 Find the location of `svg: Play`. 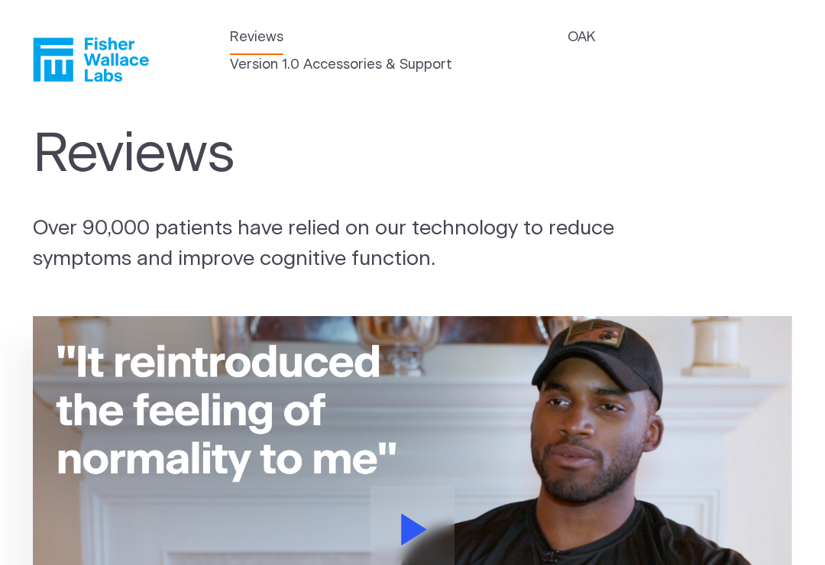

svg: Play is located at coordinates (414, 529).